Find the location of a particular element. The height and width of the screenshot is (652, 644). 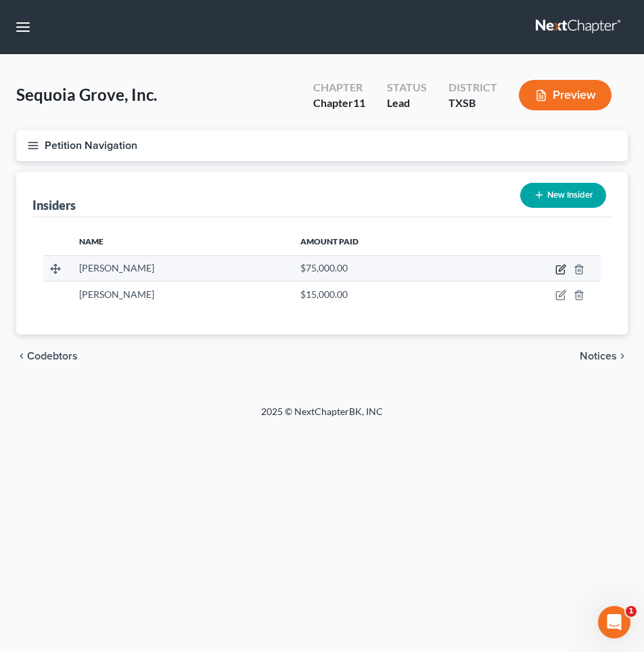

span: Amount Paid is located at coordinates (330, 241).